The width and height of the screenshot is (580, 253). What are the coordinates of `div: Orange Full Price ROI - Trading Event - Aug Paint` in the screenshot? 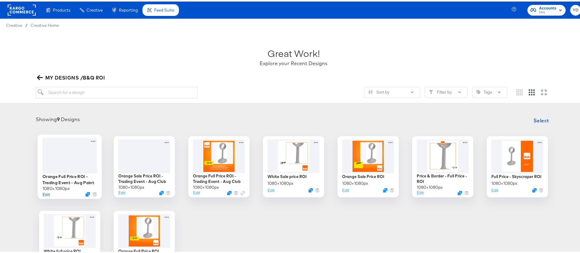 It's located at (70, 178).